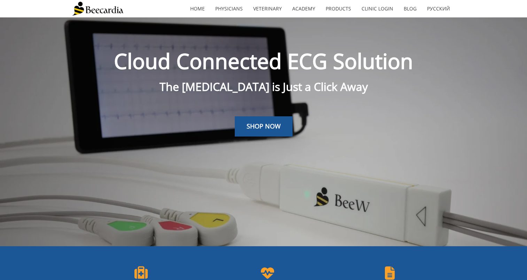 The image size is (527, 280). What do you see at coordinates (229, 9) in the screenshot?
I see `a: Physicians` at bounding box center [229, 9].